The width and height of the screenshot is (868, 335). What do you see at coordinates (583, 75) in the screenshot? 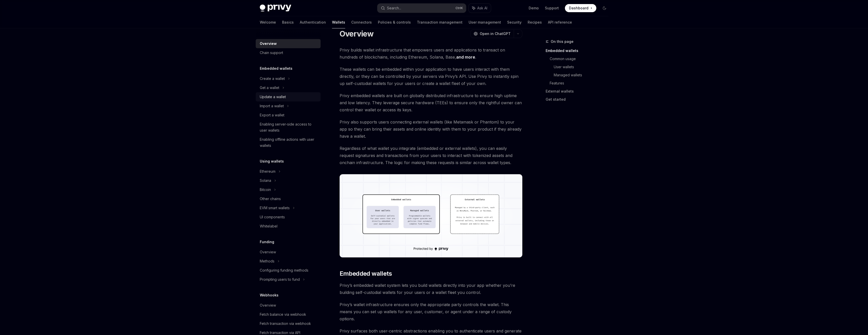
I see `a: Managed wallets` at bounding box center [583, 75].